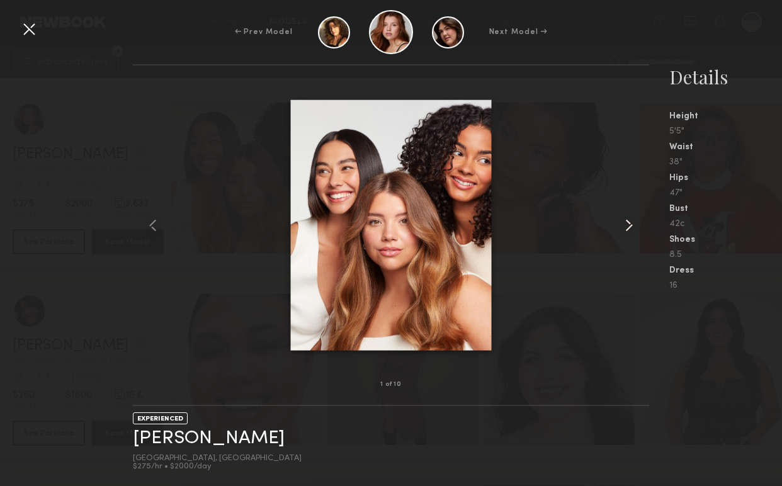 Image resolution: width=782 pixels, height=486 pixels. I want to click on div: 42c, so click(726, 224).